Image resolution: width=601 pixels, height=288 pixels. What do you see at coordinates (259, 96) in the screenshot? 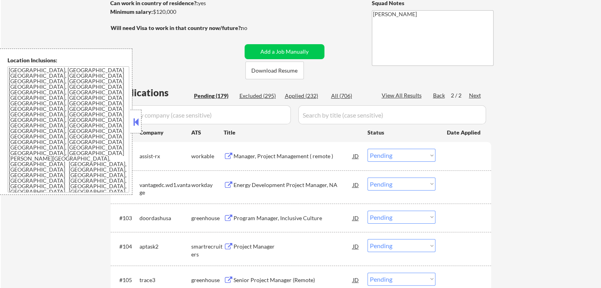
I see `div: Excluded (295)` at bounding box center [259, 96].